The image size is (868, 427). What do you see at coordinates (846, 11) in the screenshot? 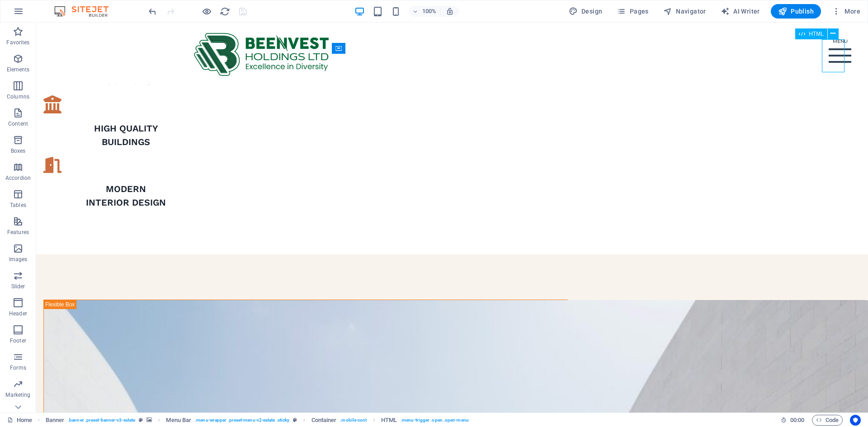
I see `span: More` at bounding box center [846, 11].